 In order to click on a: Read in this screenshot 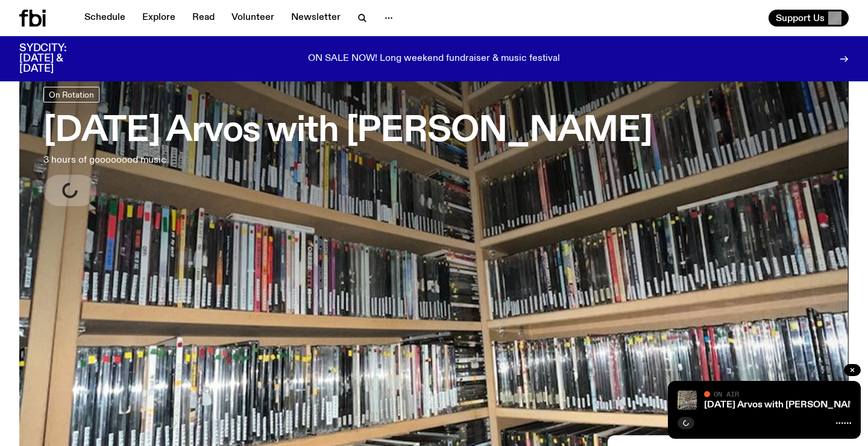, I will do `click(203, 18)`.